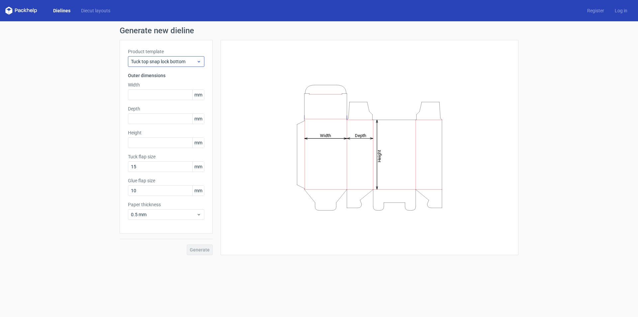 The image size is (638, 317). Describe the element at coordinates (379, 155) in the screenshot. I see `tspan: Height` at that location.